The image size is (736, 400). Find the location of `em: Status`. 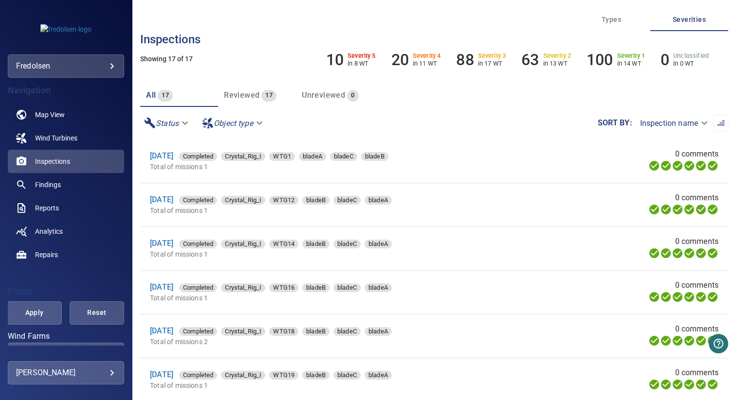

em: Status is located at coordinates (167, 123).